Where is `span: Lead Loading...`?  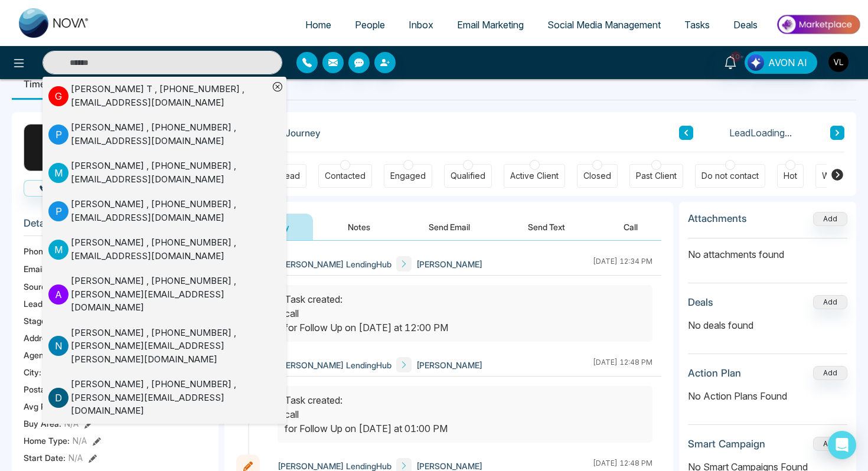
span: Lead Loading... is located at coordinates (761, 133).